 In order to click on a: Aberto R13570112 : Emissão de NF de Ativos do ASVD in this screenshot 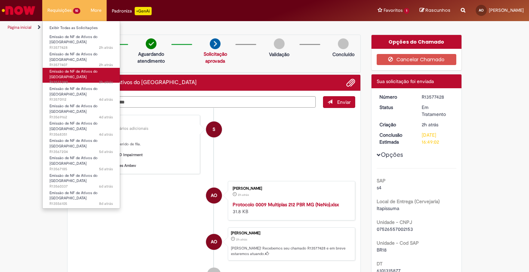, I will do `click(81, 92)`.